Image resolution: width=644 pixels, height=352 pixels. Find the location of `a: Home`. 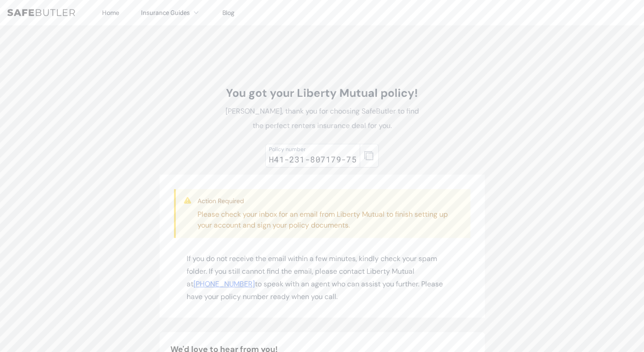

a: Home is located at coordinates (111, 13).